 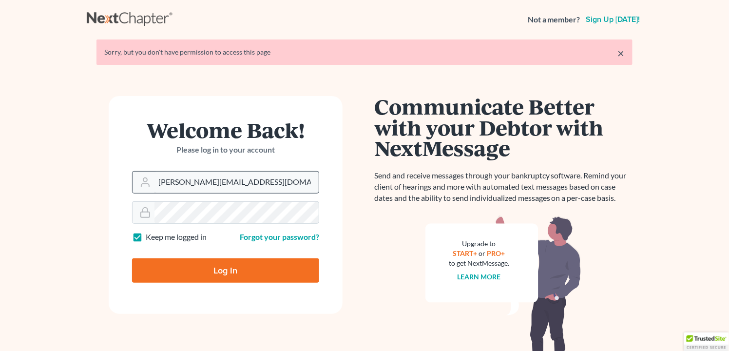 I want to click on input: Log In, so click(x=226, y=270).